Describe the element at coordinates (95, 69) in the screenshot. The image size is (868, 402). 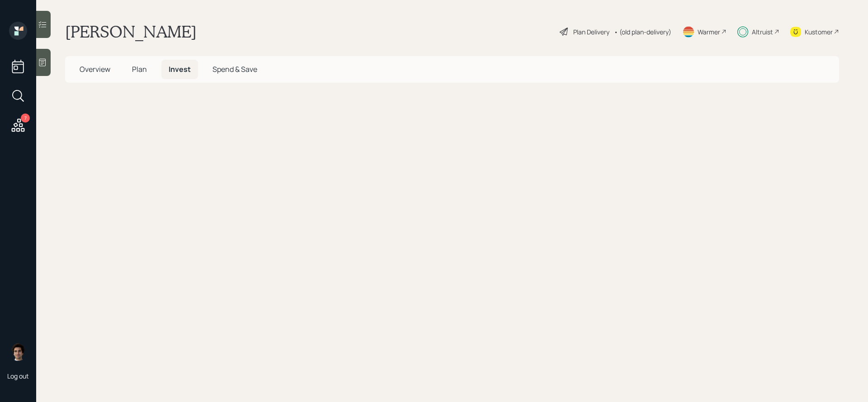
I see `span: Overview` at that location.